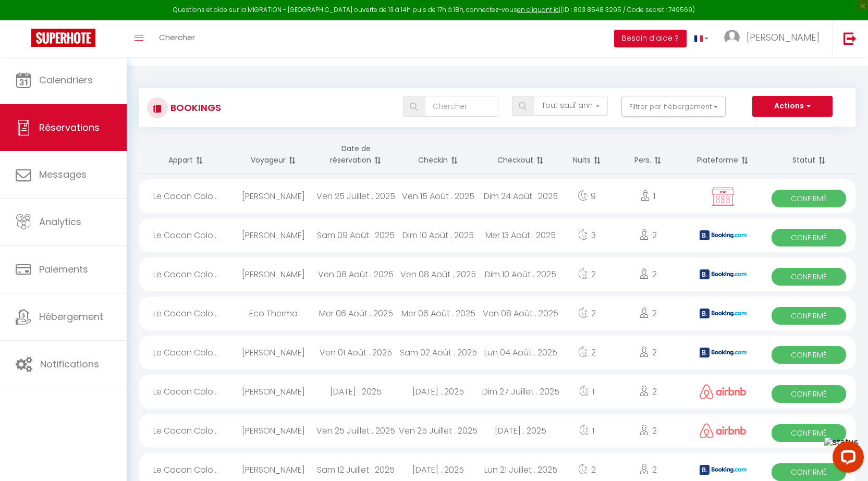  What do you see at coordinates (462, 106) in the screenshot?
I see `input: Chercher` at bounding box center [462, 106].